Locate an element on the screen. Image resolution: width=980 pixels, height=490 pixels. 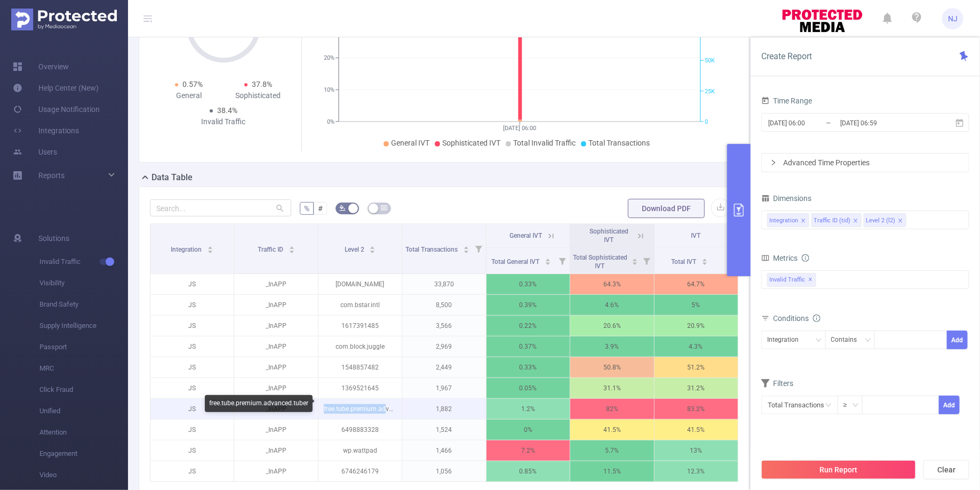
span: 38.4% is located at coordinates (228, 111).